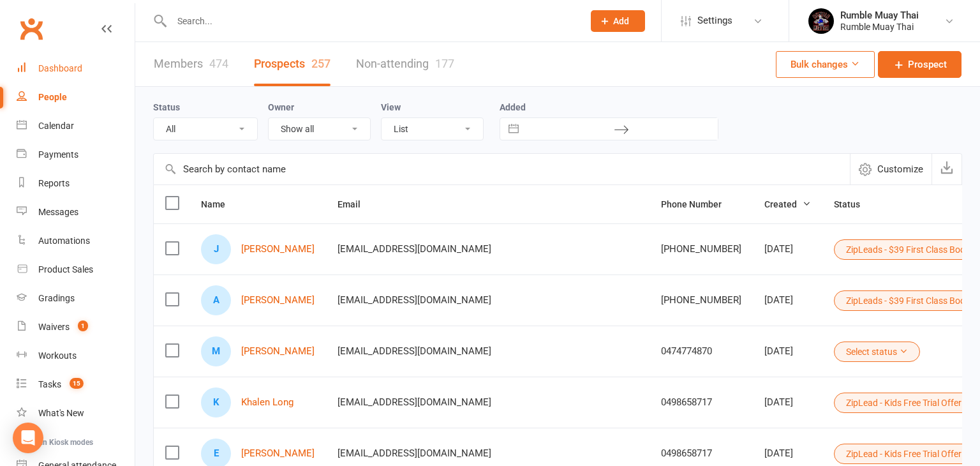  I want to click on button: Phone Number, so click(698, 204).